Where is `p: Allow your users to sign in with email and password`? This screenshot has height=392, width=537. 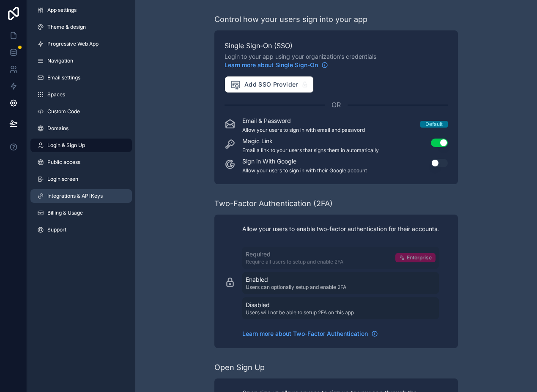 p: Allow your users to sign in with email and password is located at coordinates (304, 130).